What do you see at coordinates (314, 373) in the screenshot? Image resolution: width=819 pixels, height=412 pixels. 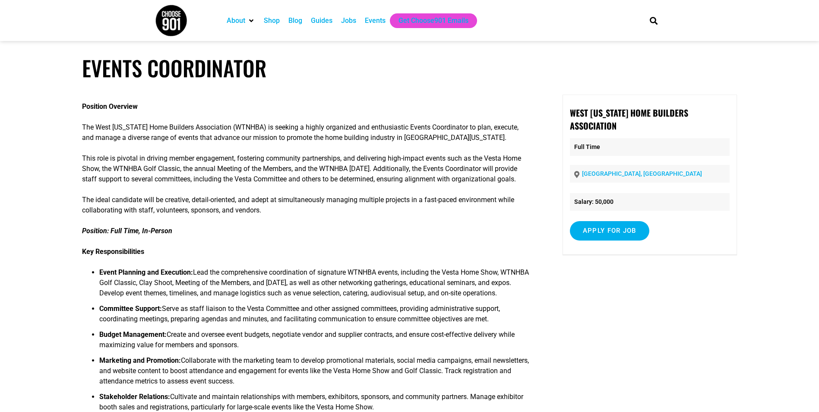 I see `li: Collaborate with the marketing team to develop promotional materials, social media campaigns, ema...` at bounding box center [314, 373].